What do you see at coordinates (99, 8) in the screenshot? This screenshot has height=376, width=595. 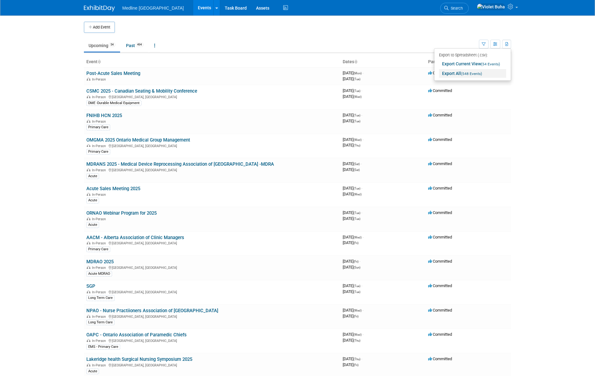 I see `img: ExhibitDay` at bounding box center [99, 8].